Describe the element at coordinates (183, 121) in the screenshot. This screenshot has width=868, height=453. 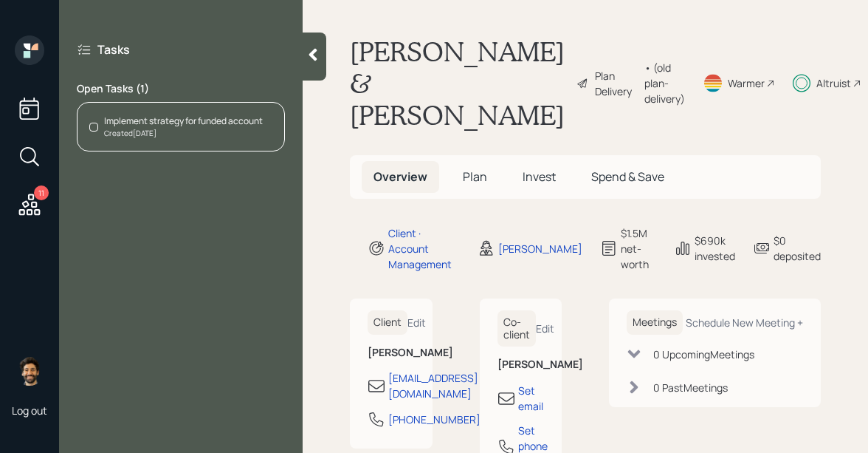
I see `div: Implement strategy for funded account` at that location.